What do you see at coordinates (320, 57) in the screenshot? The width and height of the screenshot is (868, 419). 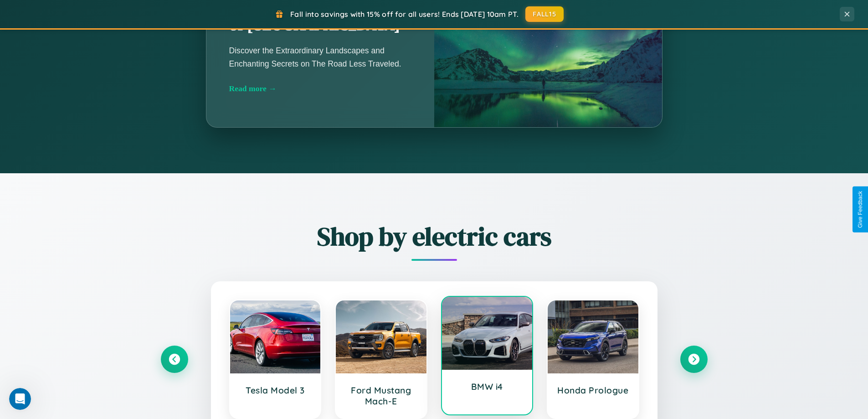 I see `p: Discover the Extraordinary Landscapes and Enchanting Secrets on The Road Less Traveled.` at bounding box center [320, 57].